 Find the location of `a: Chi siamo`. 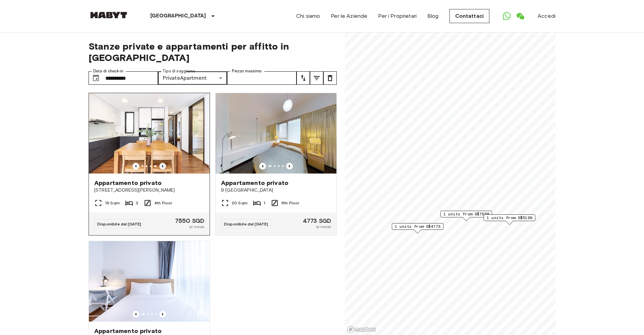

a: Chi siamo is located at coordinates (308, 16).